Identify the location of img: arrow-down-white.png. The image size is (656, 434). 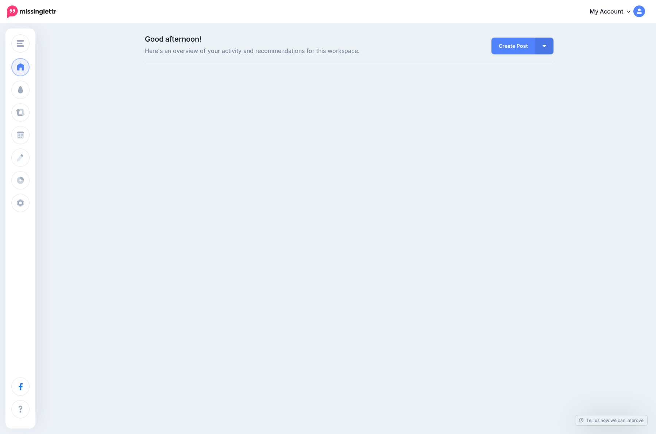
(544, 46).